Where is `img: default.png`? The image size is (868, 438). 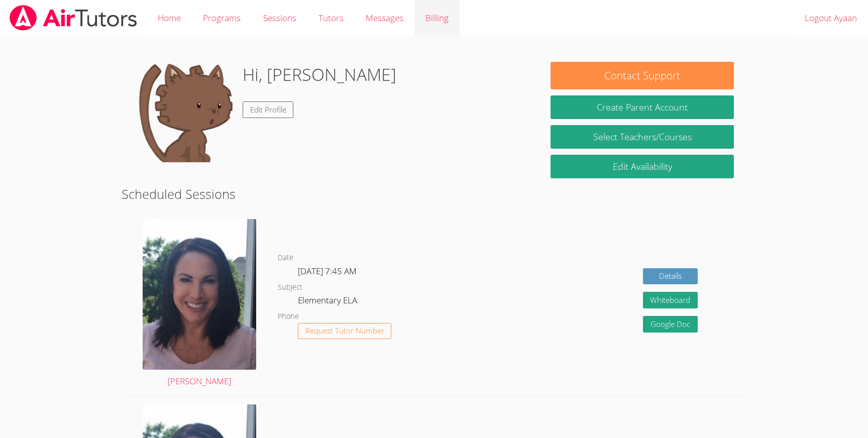
img: default.png is located at coordinates (185, 112).